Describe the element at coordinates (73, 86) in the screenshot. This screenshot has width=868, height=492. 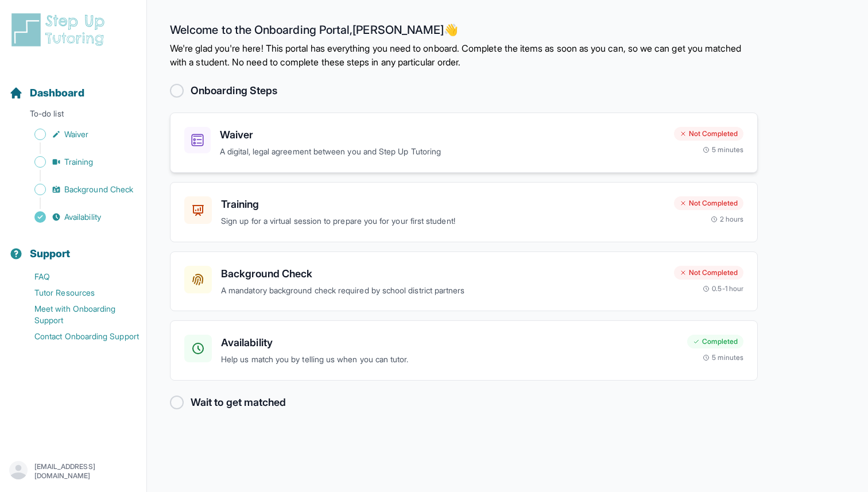
I see `button: Dashboard` at that location.